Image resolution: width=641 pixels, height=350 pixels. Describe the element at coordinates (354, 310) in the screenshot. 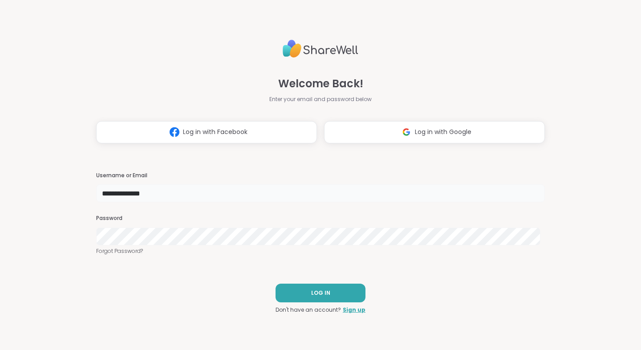

I see `a: Sign up` at that location.